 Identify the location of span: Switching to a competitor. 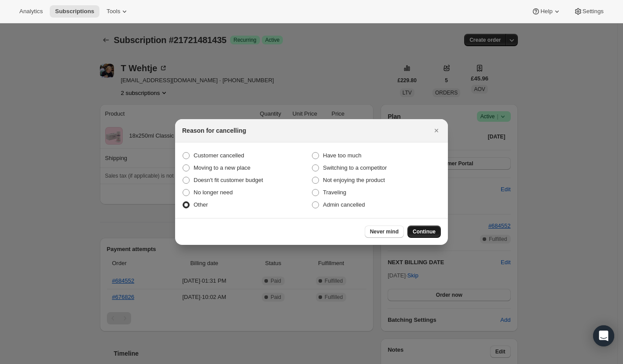
(355, 167).